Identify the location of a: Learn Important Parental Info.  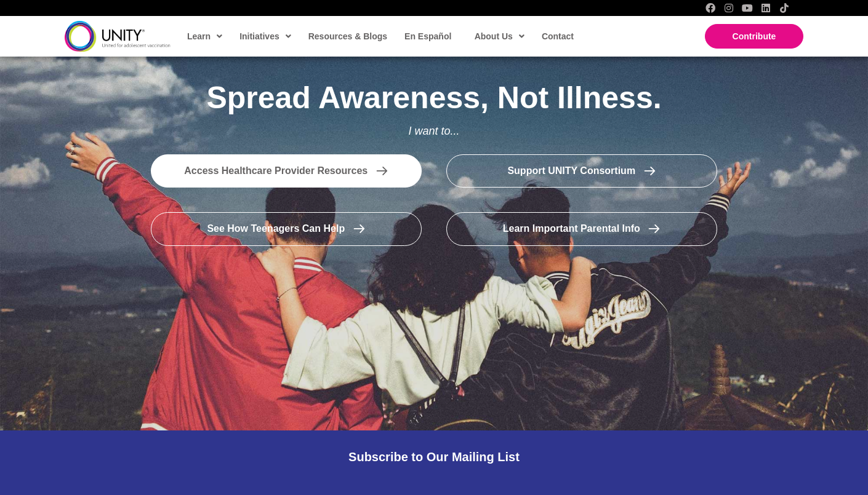
(582, 229).